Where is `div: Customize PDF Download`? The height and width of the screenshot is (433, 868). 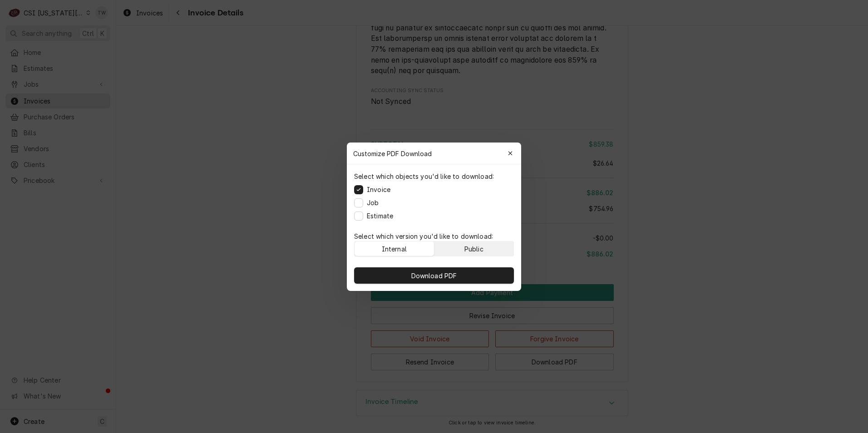
div: Customize PDF Download is located at coordinates (434, 154).